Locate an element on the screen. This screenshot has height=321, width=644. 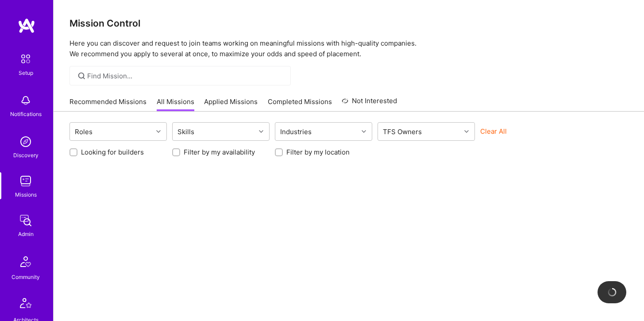
div: Roles is located at coordinates (84, 131).